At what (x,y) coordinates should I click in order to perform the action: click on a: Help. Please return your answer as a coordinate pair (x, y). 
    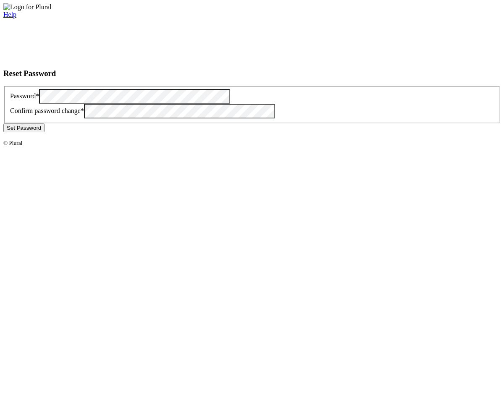
    Looking at the image, I should click on (10, 14).